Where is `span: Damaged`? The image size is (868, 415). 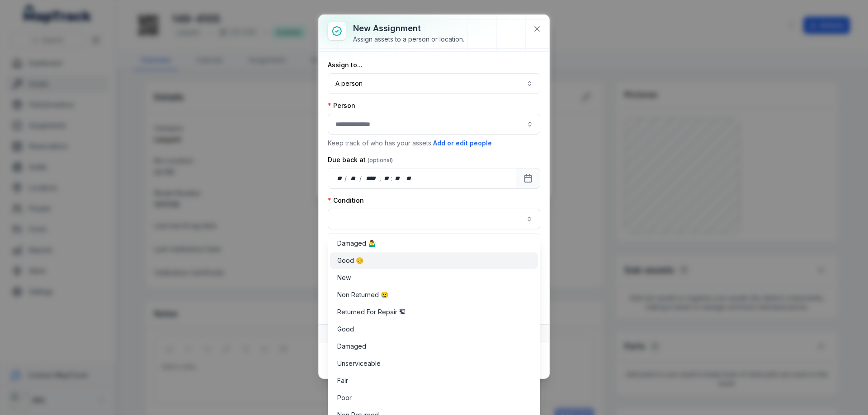 span: Damaged is located at coordinates (351, 346).